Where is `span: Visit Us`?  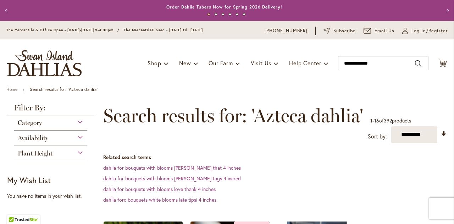
span: Visit Us is located at coordinates (261, 63).